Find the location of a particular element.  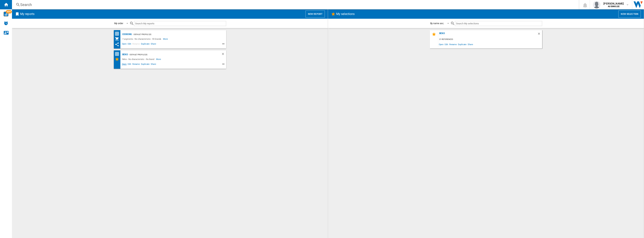

input: Search My reports is located at coordinates (180, 23).